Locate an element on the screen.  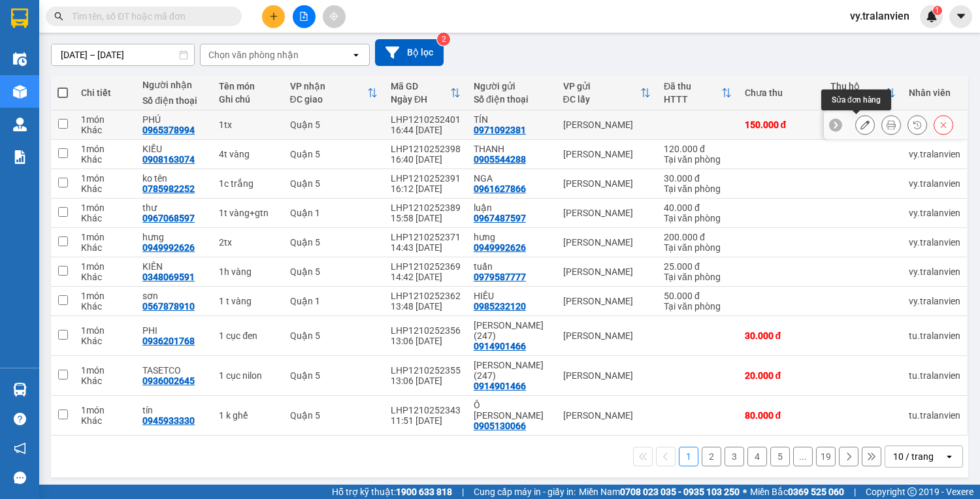
div: 0961627866 is located at coordinates (499, 189).